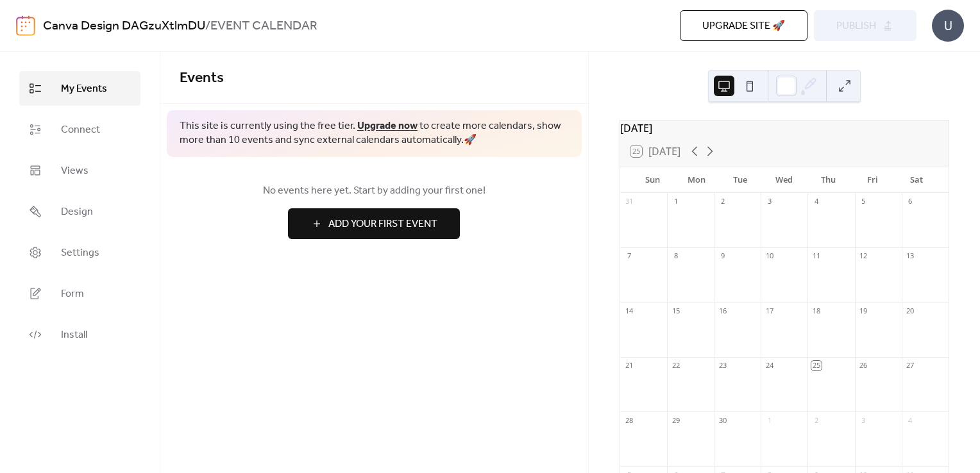  What do you see at coordinates (629, 420) in the screenshot?
I see `div: 28` at bounding box center [629, 420].